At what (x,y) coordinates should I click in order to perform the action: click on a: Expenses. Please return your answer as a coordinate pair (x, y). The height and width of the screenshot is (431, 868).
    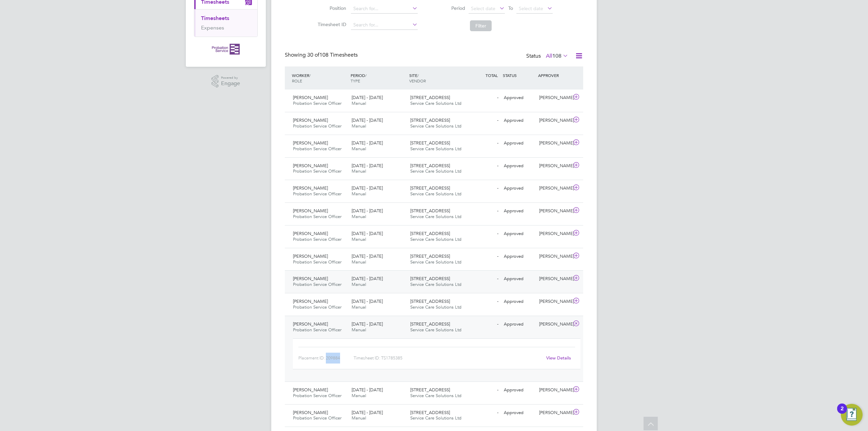
    Looking at the image, I should click on (213, 27).